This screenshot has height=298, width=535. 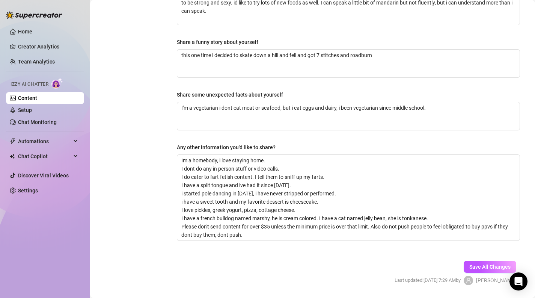 What do you see at coordinates (519, 281) in the screenshot?
I see `div: Open Intercom Messenger` at bounding box center [519, 281].